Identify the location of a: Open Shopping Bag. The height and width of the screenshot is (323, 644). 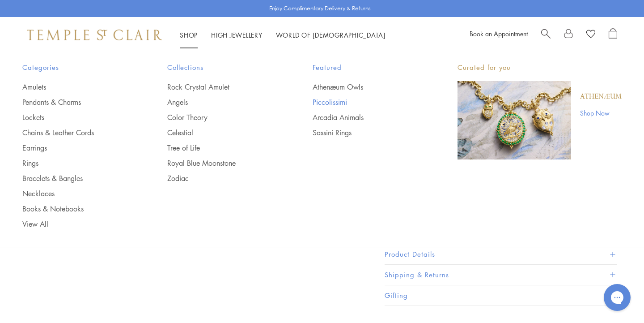
(613, 35).